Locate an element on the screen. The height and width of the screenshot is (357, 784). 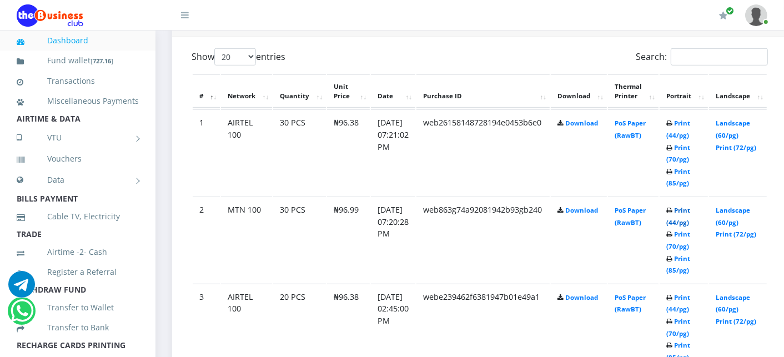
th: Thermal Printer: activate to sort column ascending is located at coordinates (633, 92).